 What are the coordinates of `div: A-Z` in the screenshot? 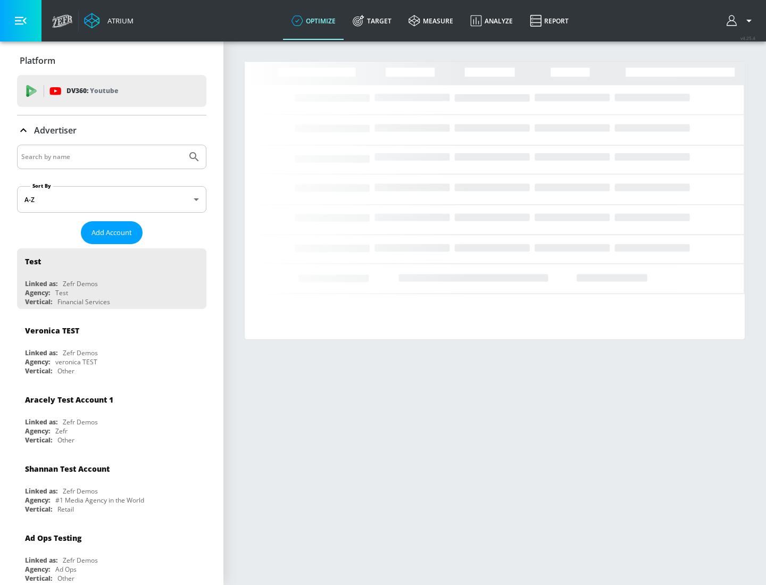 It's located at (112, 200).